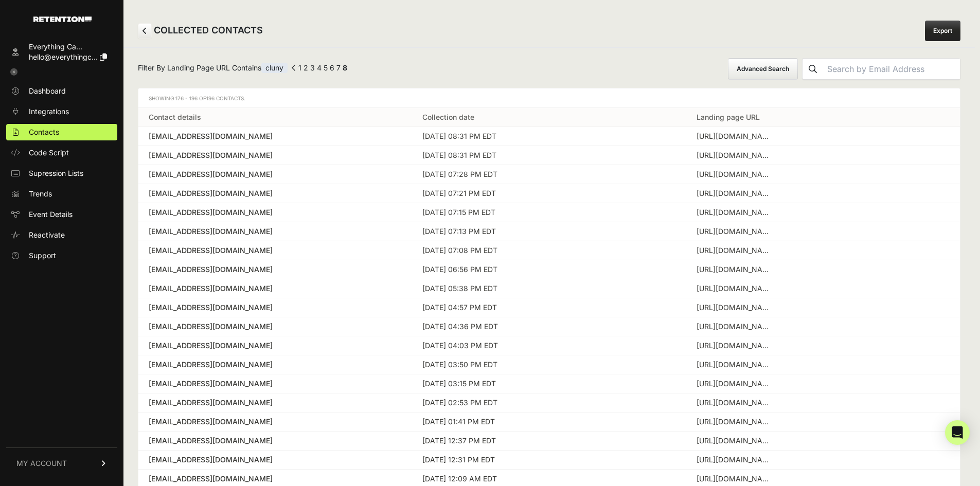 The height and width of the screenshot is (486, 980). What do you see at coordinates (62, 52) in the screenshot?
I see `a: Everything Ca... hello@everythingc...` at bounding box center [62, 52].